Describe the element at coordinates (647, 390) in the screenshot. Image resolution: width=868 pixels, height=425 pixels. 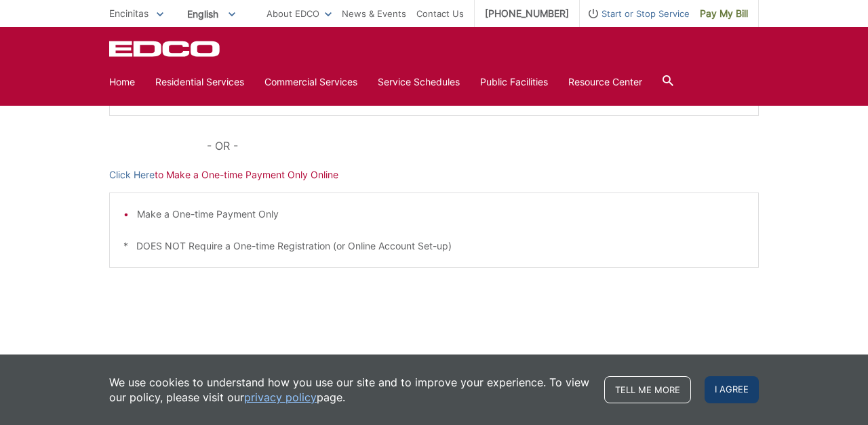
I see `a: Tell me more` at that location.